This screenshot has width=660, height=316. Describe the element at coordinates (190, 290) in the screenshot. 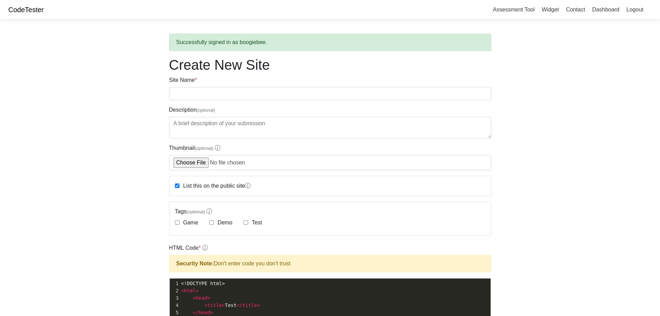

I see `span: html` at that location.